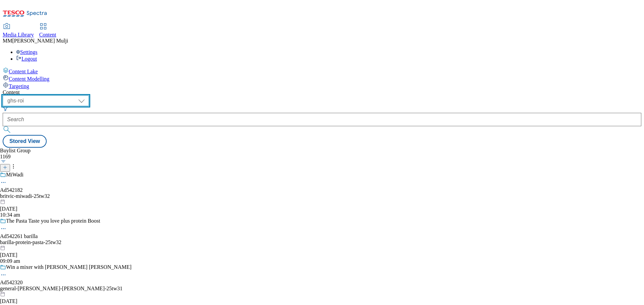  I want to click on span: Content Modelling, so click(29, 79).